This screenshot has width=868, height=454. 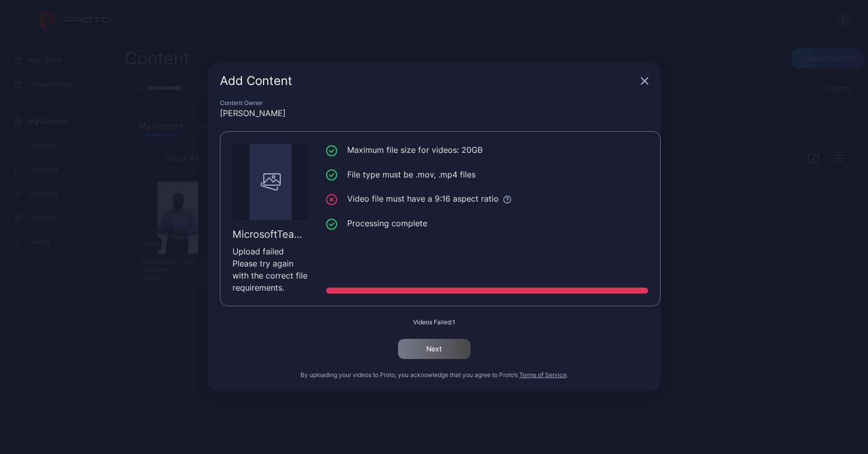 What do you see at coordinates (487, 175) in the screenshot?
I see `li: File type must be .mov, .mp4 files` at bounding box center [487, 175].